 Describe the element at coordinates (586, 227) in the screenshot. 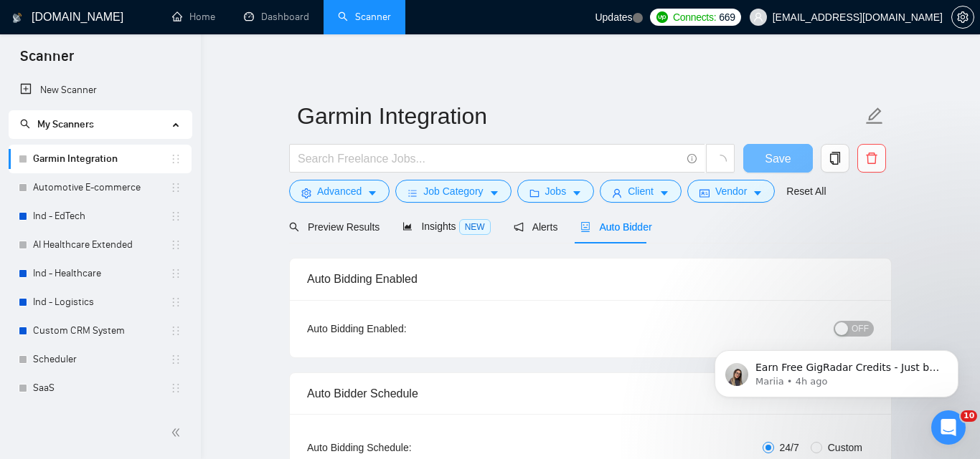

I see `span: robot` at that location.